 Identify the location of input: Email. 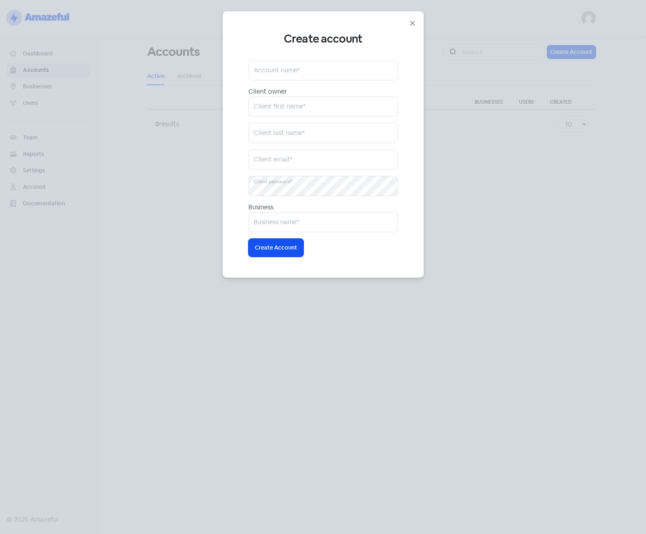
(323, 160).